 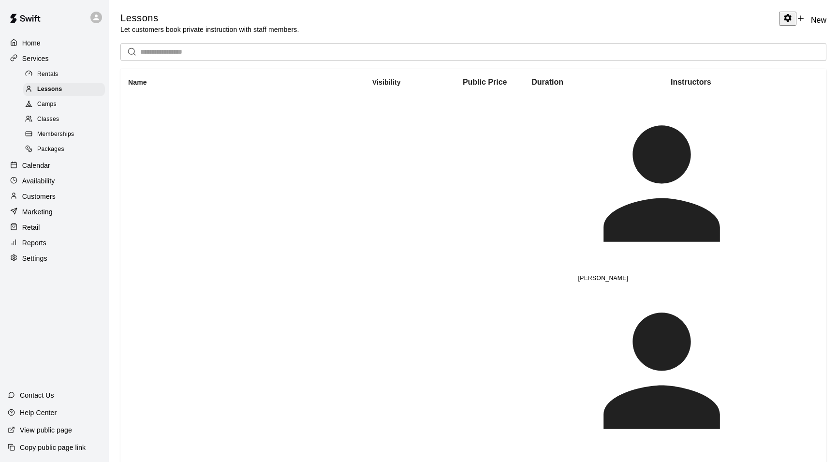 I want to click on div: Nathan Geesey, so click(x=691, y=372).